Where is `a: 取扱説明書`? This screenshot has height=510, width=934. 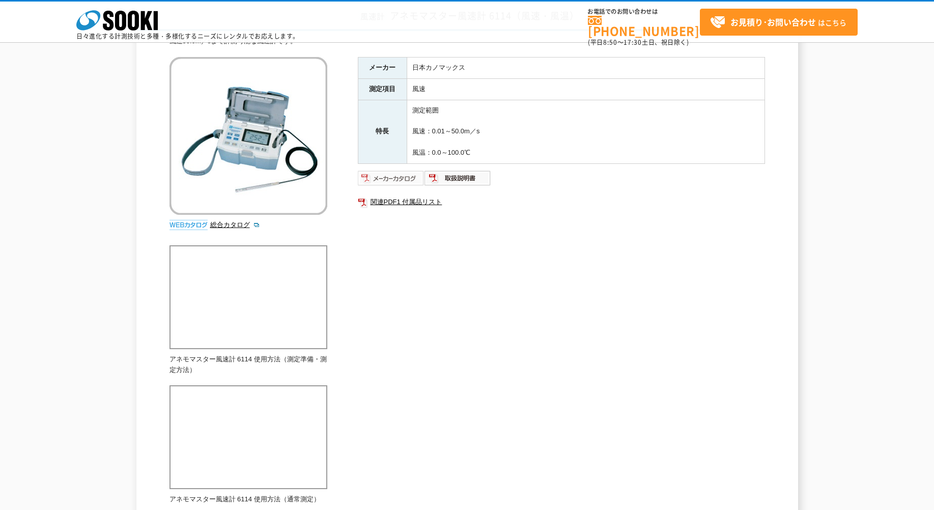
a: 取扱説明書 is located at coordinates (457, 180).